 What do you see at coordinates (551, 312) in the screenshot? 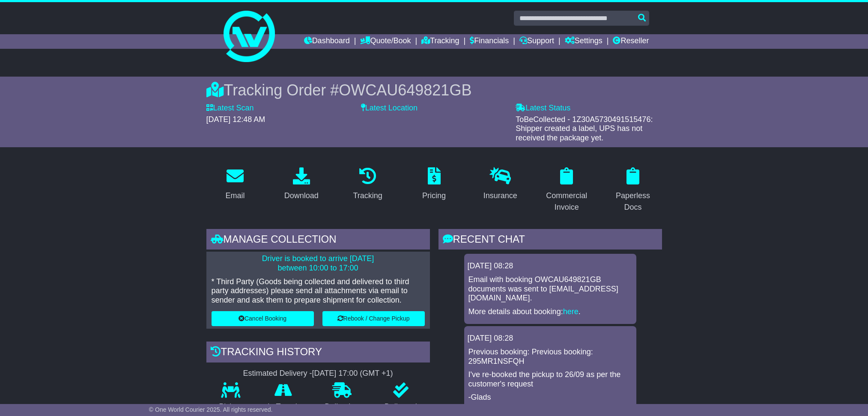
I see `p: More details about booking: .` at bounding box center [551, 312].